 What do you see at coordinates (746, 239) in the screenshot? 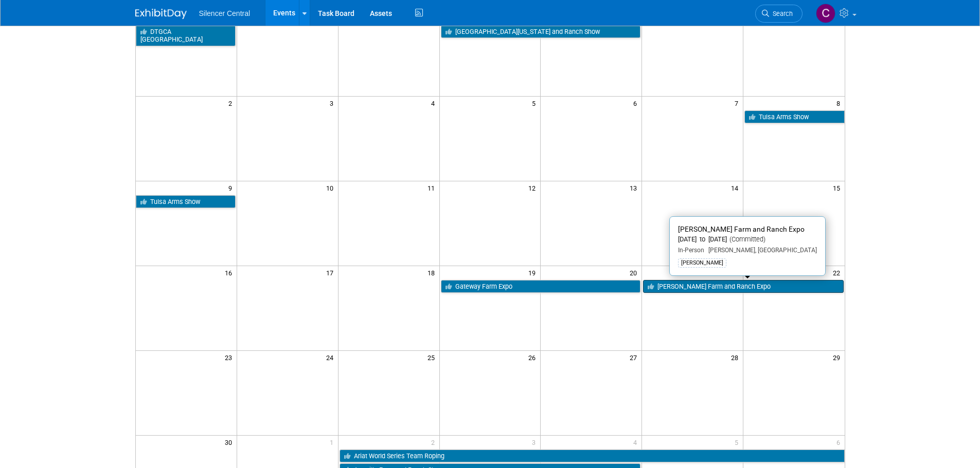
I see `span: (Committed)` at bounding box center [746, 239].